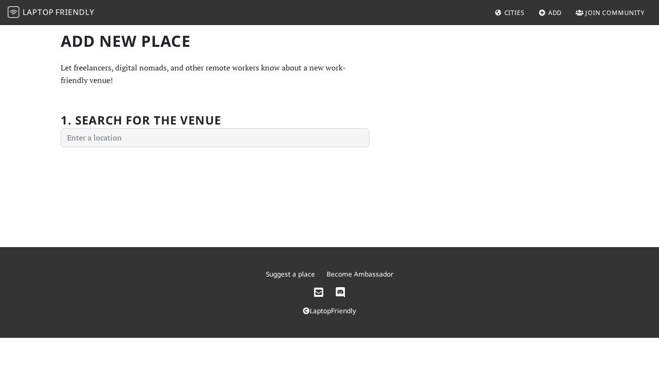 This screenshot has height=375, width=659. Describe the element at coordinates (615, 13) in the screenshot. I see `span: Join Community` at that location.